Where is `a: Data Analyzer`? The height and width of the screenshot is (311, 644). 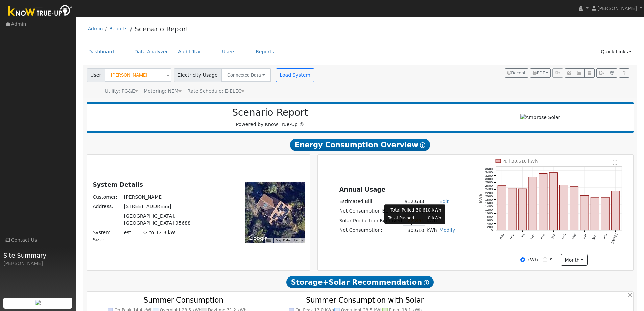 a: Data Analyzer is located at coordinates (151, 52).